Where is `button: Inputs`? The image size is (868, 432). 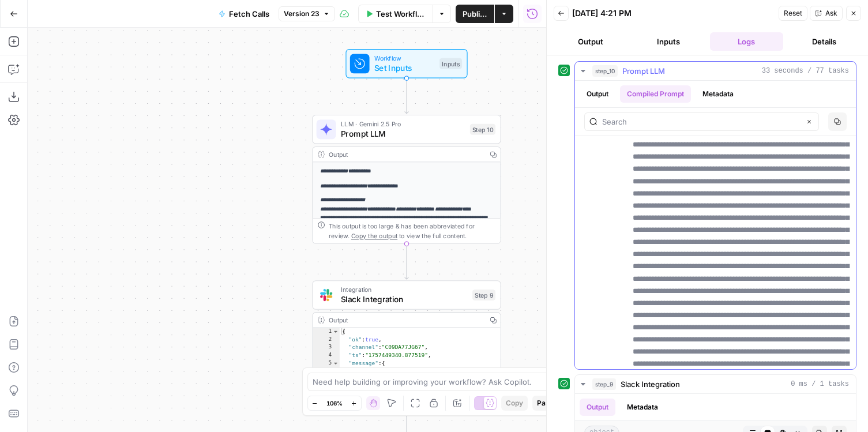
button: Inputs is located at coordinates (668, 41).